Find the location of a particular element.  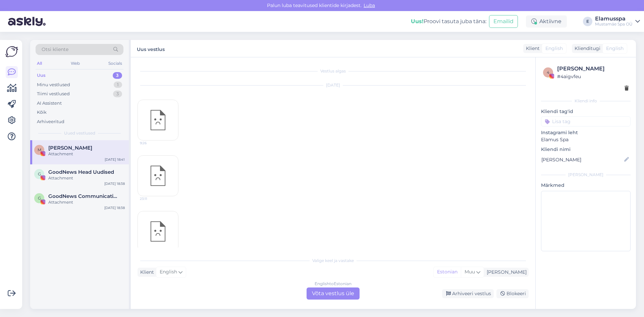

p: Elamus Spa is located at coordinates (586, 139).